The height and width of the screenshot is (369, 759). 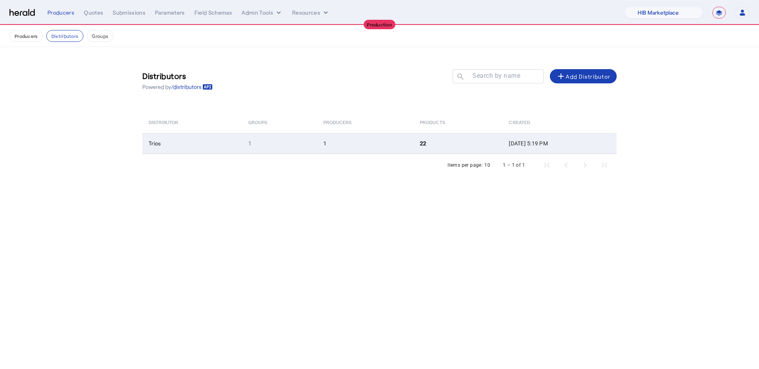 What do you see at coordinates (379, 25) in the screenshot?
I see `div: Production` at bounding box center [379, 25].